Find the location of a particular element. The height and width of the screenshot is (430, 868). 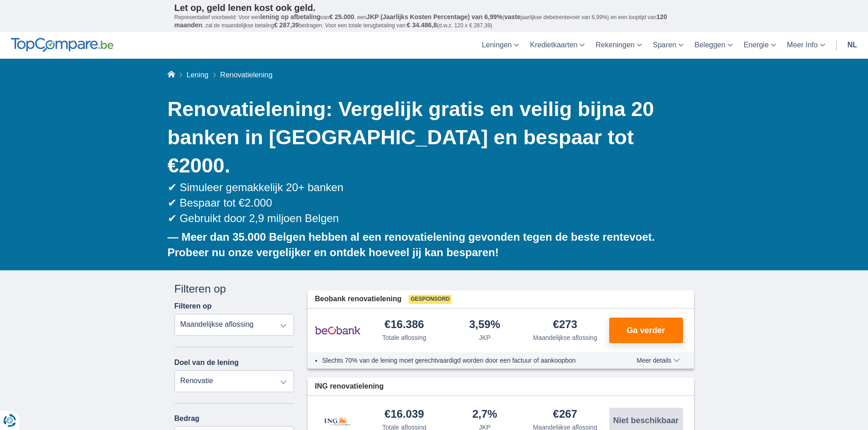

div: Maandelijkse aflossing is located at coordinates (565, 338).